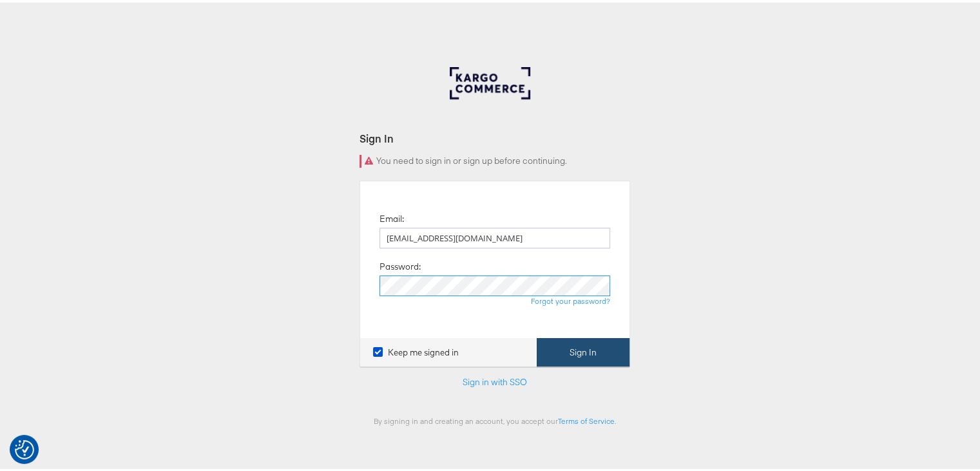 The height and width of the screenshot is (471, 980). I want to click on label: Keep me signed in, so click(415, 350).